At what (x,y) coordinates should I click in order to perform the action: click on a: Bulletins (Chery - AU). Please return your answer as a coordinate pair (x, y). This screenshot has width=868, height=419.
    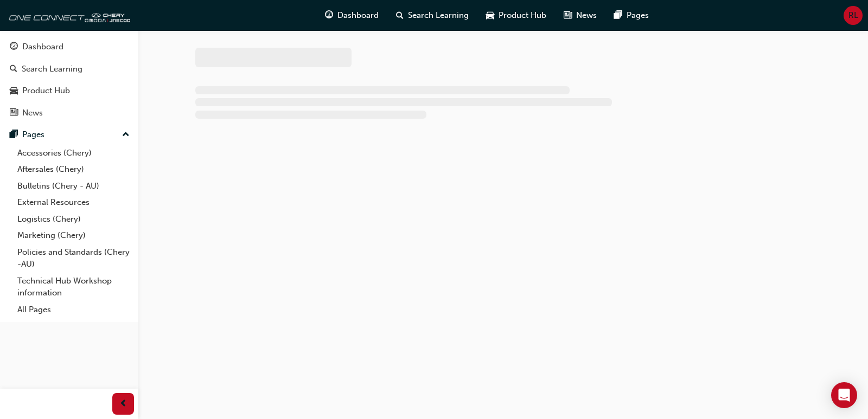
    Looking at the image, I should click on (73, 186).